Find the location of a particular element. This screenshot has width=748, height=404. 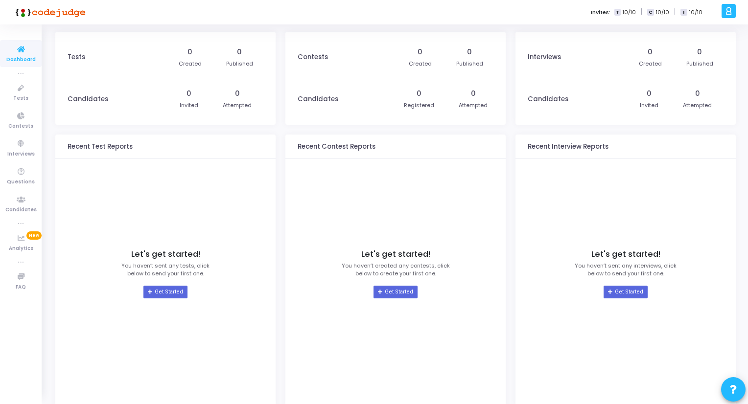

p: You haven’t sent any tests, click below to send your first one. is located at coordinates (166, 270).